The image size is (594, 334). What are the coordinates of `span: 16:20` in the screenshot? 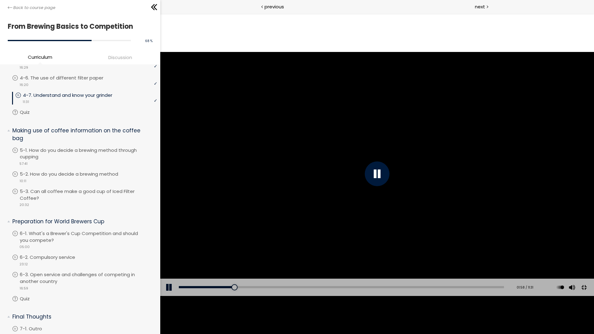 It's located at (24, 85).